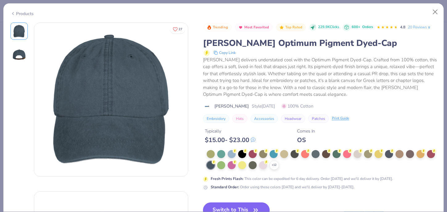 The height and width of the screenshot is (212, 447). Describe the element at coordinates (225, 187) in the screenshot. I see `strong: Standard Order :` at that location.